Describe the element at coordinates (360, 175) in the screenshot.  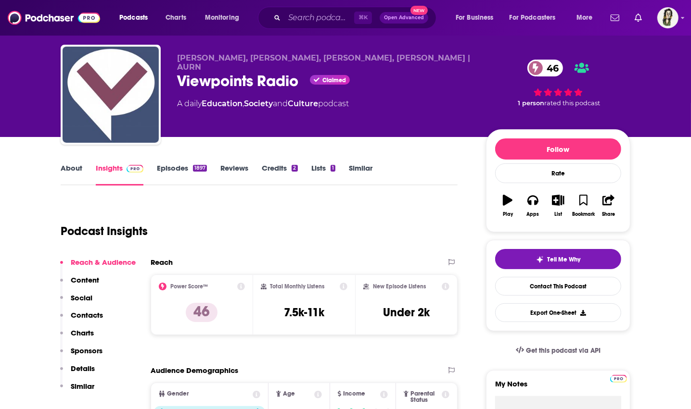
I see `a: Similar` at that location.